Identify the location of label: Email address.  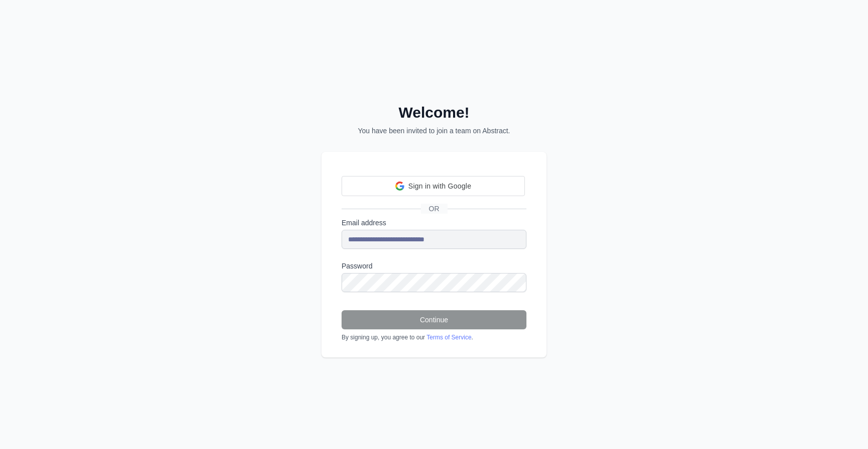
(434, 223).